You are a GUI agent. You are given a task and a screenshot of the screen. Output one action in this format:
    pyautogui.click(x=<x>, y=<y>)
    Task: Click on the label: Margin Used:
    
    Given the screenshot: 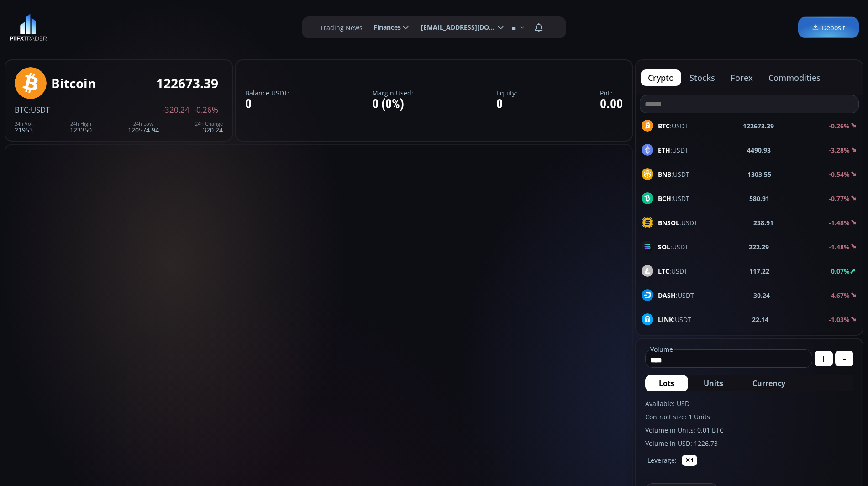 What is the action you would take?
    pyautogui.click(x=393, y=93)
    